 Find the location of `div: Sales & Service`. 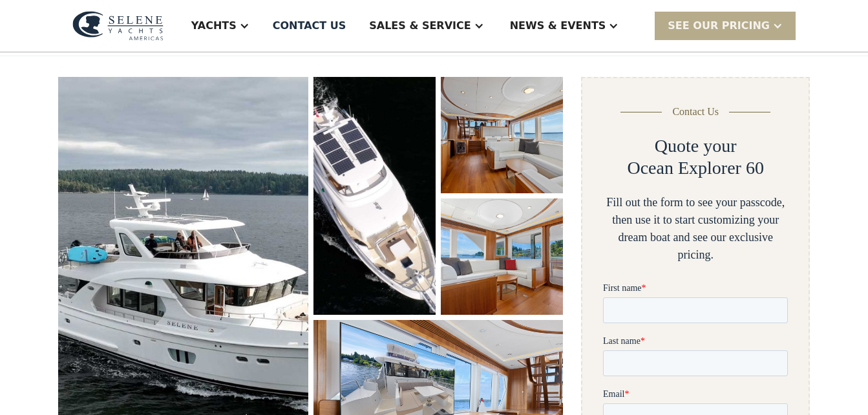

div: Sales & Service is located at coordinates (419, 26).